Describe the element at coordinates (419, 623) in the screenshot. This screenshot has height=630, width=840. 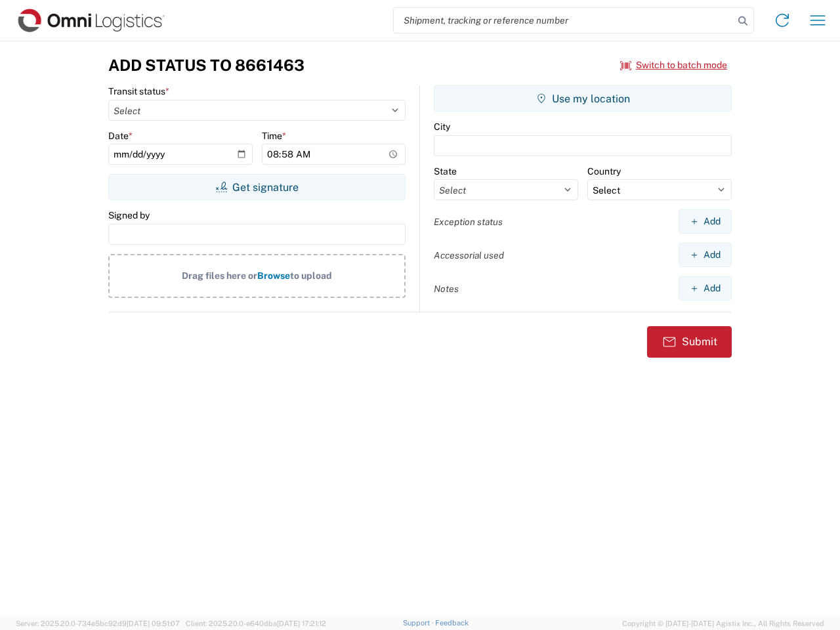
I see `a: Support` at that location.